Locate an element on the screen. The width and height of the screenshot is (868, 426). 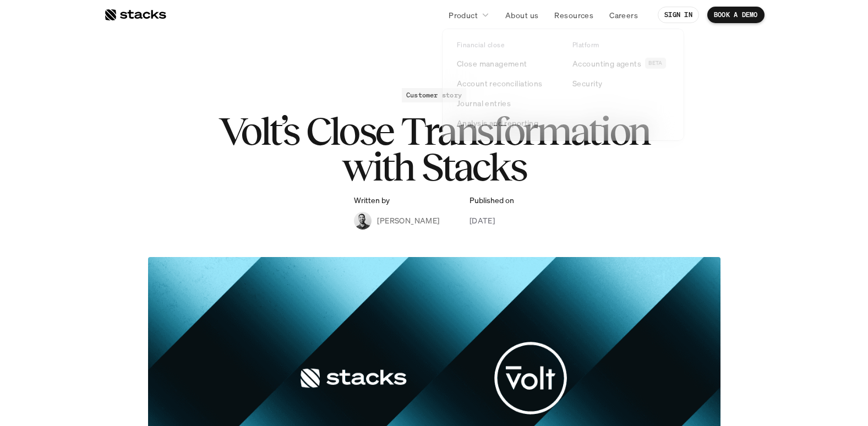
p: Account reconciliations is located at coordinates (500, 83).